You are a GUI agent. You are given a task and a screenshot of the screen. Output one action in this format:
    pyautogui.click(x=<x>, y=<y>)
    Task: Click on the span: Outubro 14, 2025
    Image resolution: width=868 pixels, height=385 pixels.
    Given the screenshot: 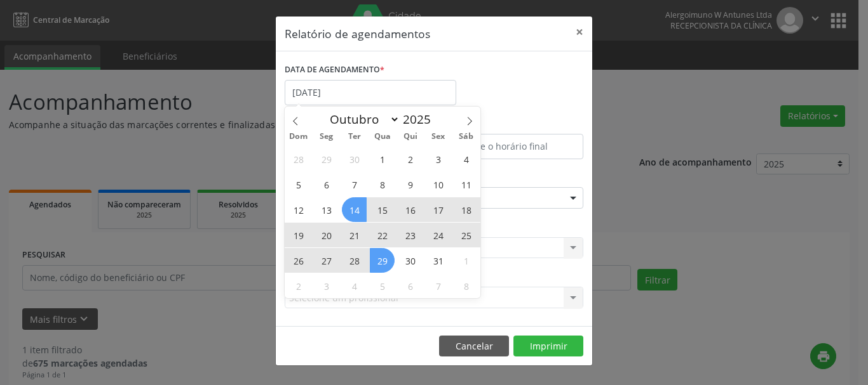 What is the action you would take?
    pyautogui.click(x=354, y=209)
    